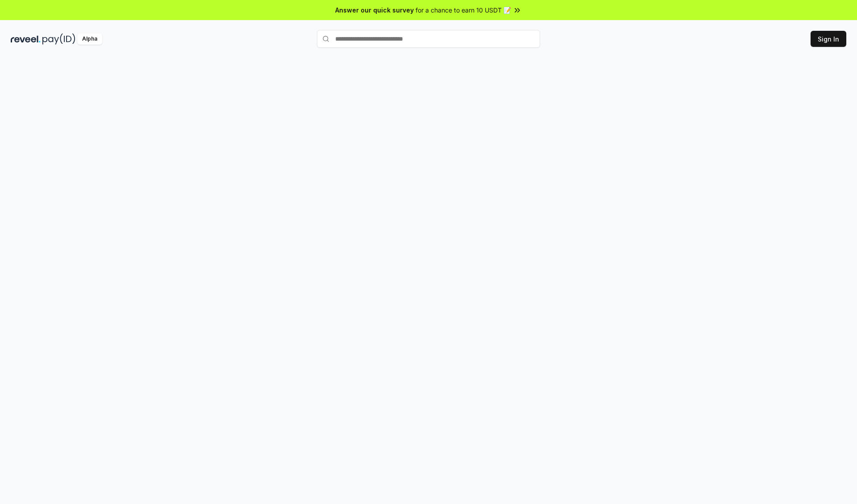  Describe the element at coordinates (25, 39) in the screenshot. I see `img: reveel_dark` at that location.